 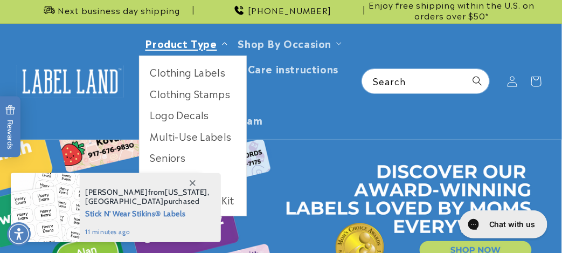 I want to click on a: Value Packs, so click(x=193, y=178).